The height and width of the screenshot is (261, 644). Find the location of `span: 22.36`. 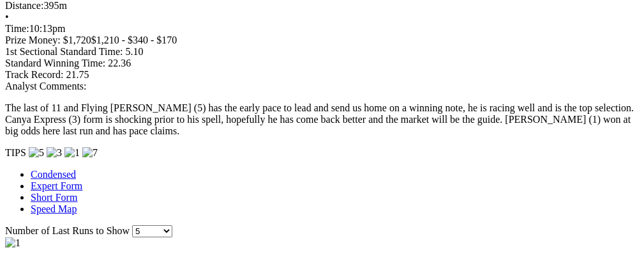

span: 22.36 is located at coordinates (120, 63).